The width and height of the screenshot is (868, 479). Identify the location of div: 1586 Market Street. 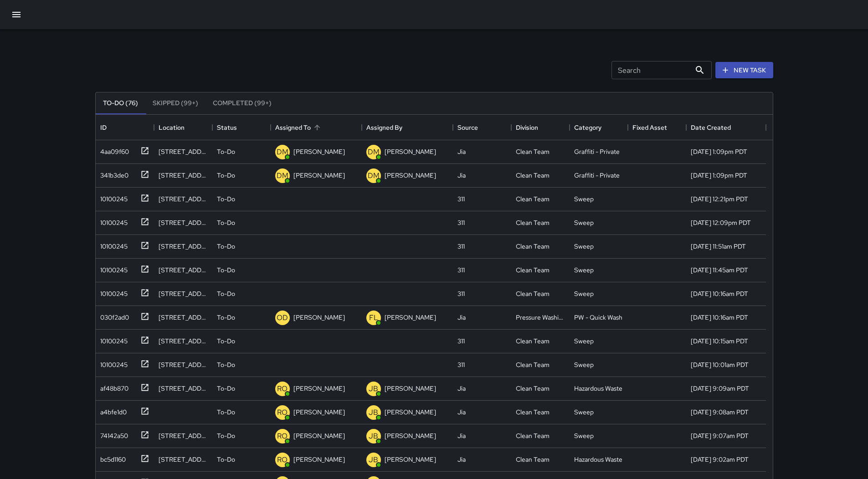
(183, 199).